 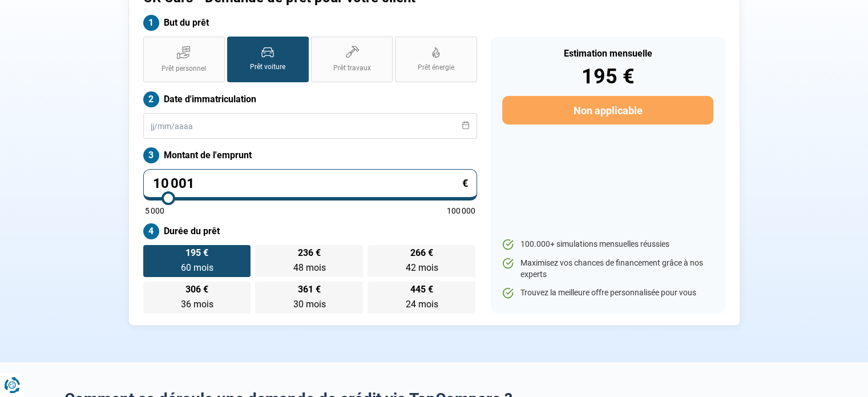 What do you see at coordinates (184, 69) in the screenshot?
I see `span: Prêt personnel` at bounding box center [184, 69].